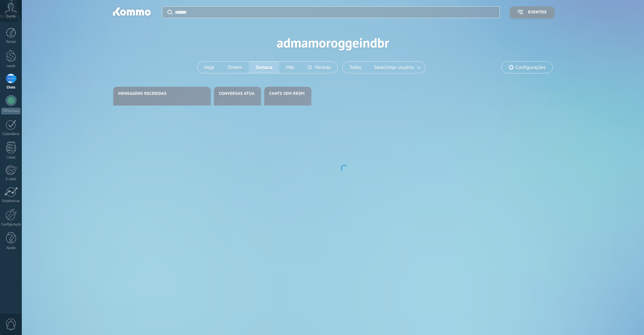  I want to click on div: WhatsApp, so click(11, 111).